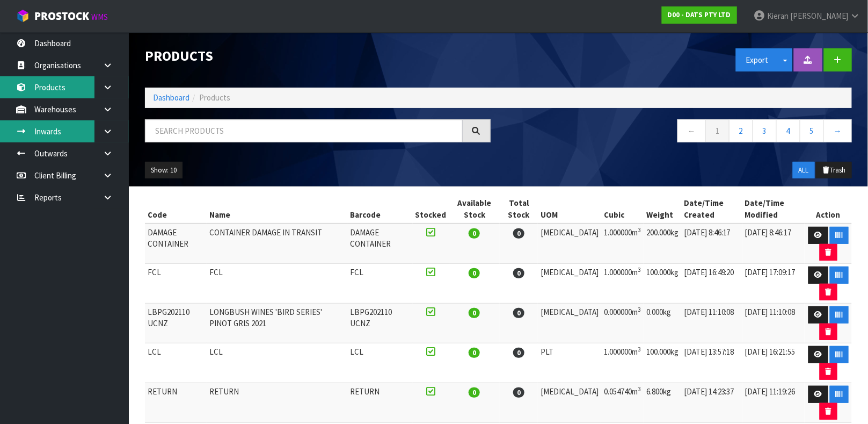 The width and height of the screenshot is (868, 424). Describe the element at coordinates (62, 16) in the screenshot. I see `span: ProStock` at that location.